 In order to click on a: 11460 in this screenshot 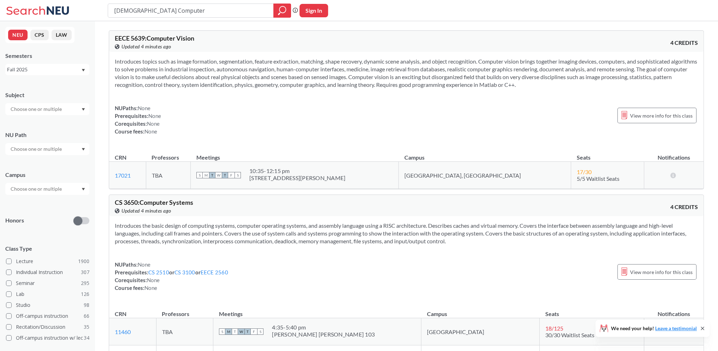, I will do `click(123, 332)`.